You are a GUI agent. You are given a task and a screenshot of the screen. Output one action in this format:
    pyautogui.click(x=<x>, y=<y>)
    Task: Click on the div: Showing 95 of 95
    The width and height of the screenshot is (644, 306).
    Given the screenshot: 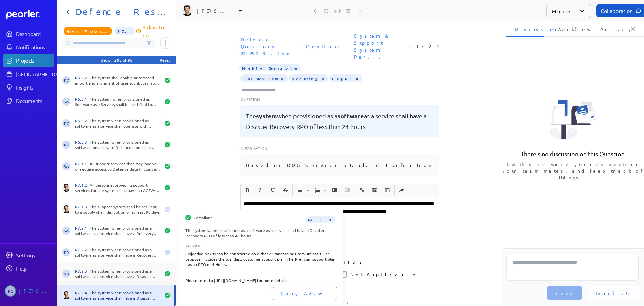 What is the action you would take?
    pyautogui.click(x=117, y=60)
    